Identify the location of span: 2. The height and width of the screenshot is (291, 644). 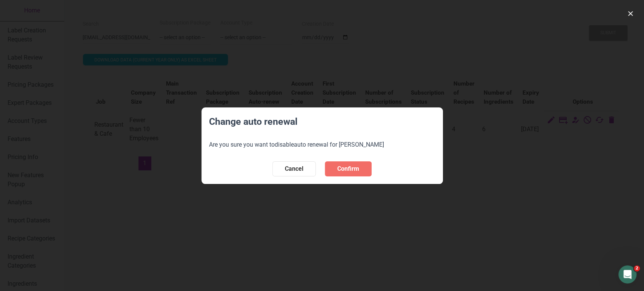
(637, 268).